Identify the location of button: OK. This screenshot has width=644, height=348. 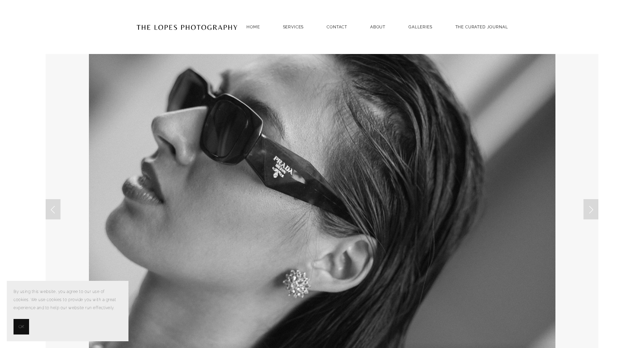
(21, 327).